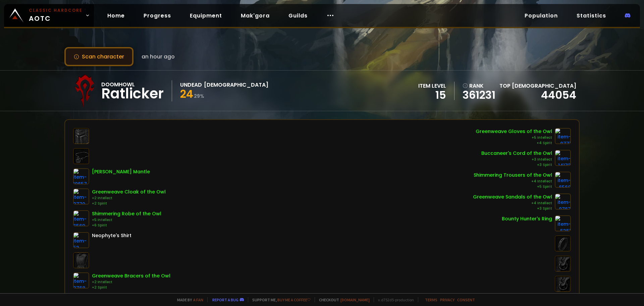 Image resolution: width=644 pixels, height=306 pixels. Describe the element at coordinates (81, 176) in the screenshot. I see `img: item-10657` at that location.